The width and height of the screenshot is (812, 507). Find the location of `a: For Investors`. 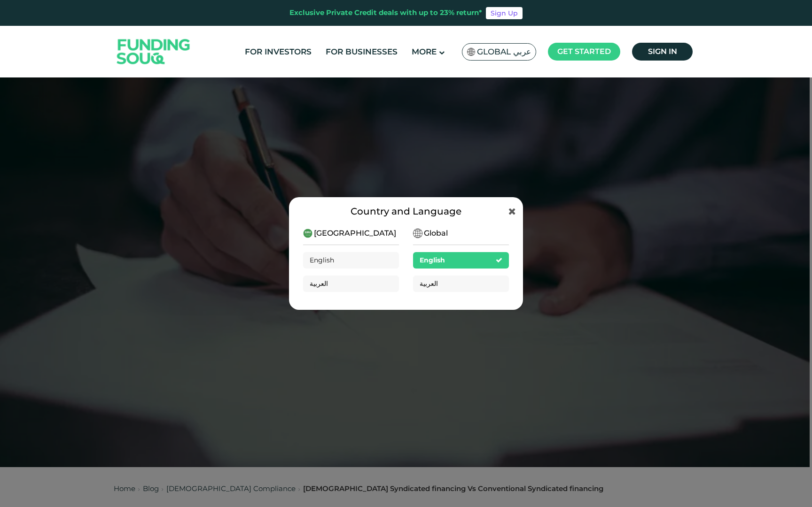

a: For Investors is located at coordinates (278, 51).